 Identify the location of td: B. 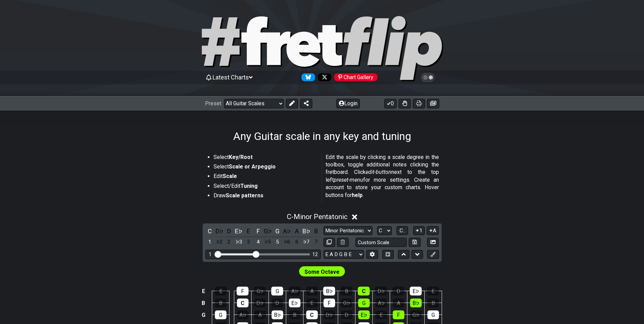
(203, 303).